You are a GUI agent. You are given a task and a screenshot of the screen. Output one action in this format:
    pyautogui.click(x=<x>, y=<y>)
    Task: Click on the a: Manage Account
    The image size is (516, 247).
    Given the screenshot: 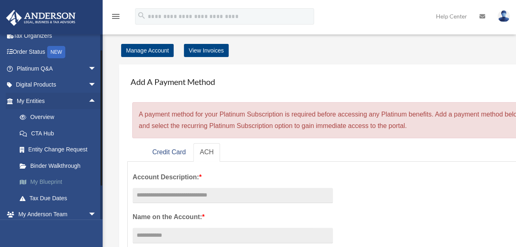 What is the action you would take?
    pyautogui.click(x=147, y=51)
    